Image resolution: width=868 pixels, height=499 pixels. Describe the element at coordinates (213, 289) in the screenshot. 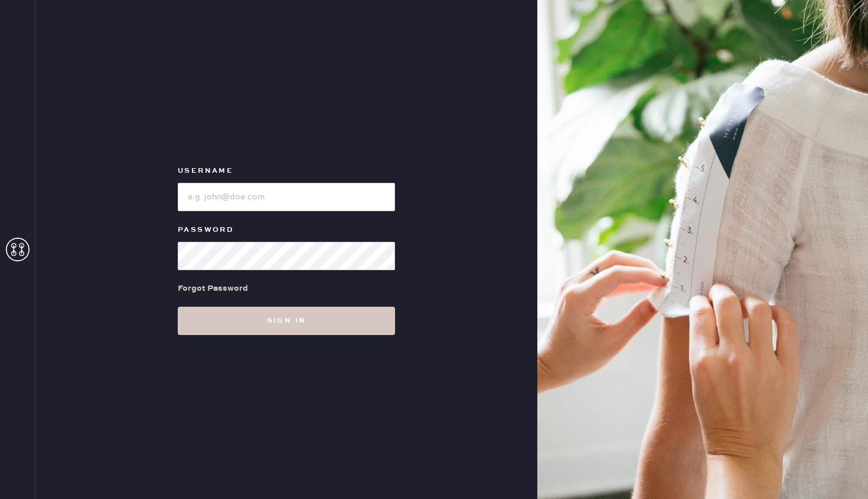

I see `a: Forgot Password` at that location.